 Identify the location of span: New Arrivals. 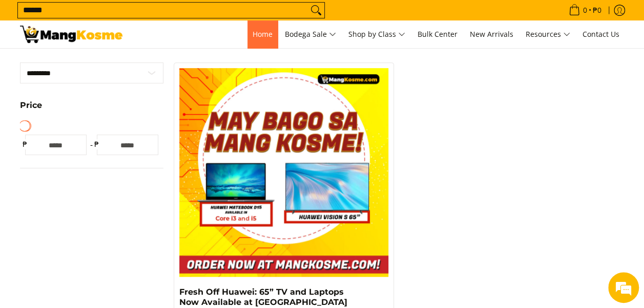
(491, 34).